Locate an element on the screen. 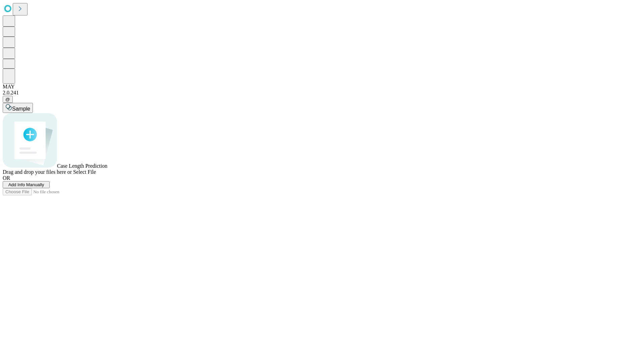 The width and height of the screenshot is (644, 363). span: Sample is located at coordinates (21, 108).